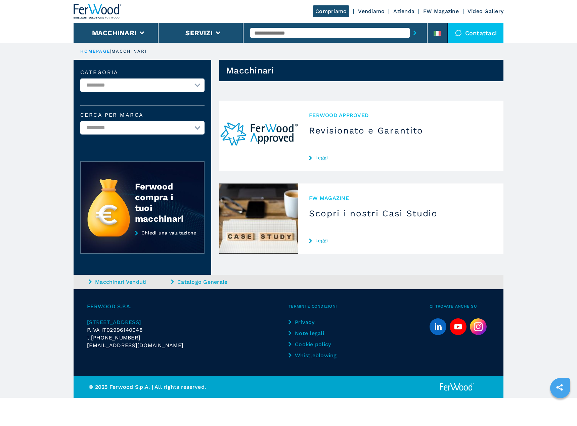 This screenshot has height=426, width=577. What do you see at coordinates (458, 33) in the screenshot?
I see `img: Contattaci` at bounding box center [458, 33].